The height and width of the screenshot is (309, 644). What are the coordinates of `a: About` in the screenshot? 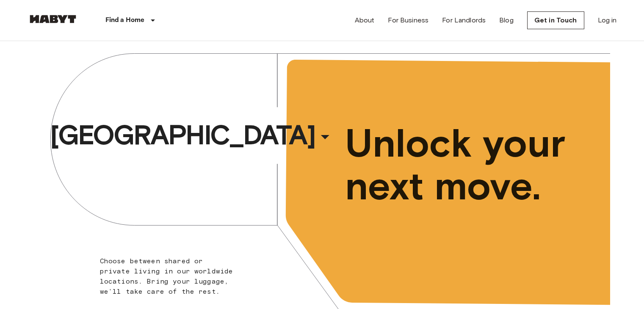 It's located at (365, 20).